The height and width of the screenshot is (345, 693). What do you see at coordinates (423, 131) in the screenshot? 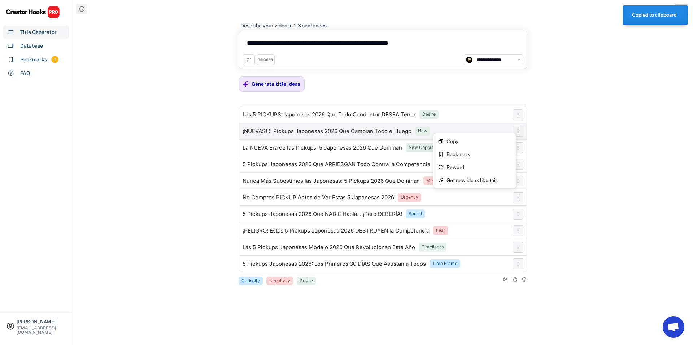
I see `div: New` at bounding box center [423, 131].